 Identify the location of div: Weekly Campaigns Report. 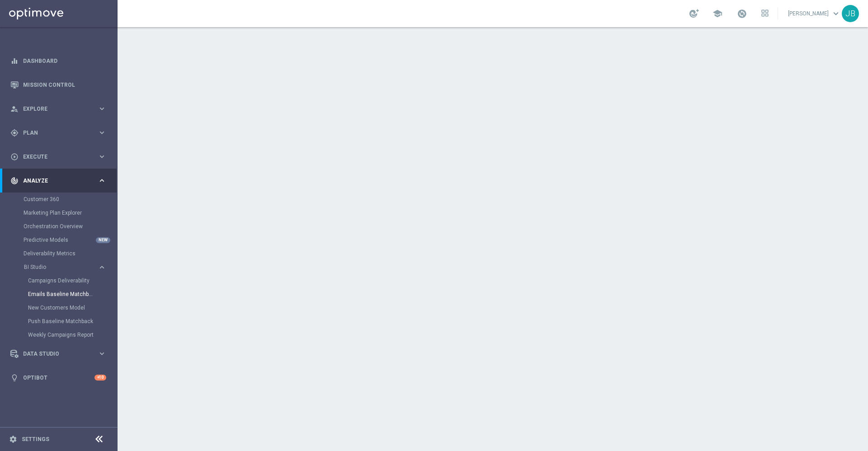
(72, 335).